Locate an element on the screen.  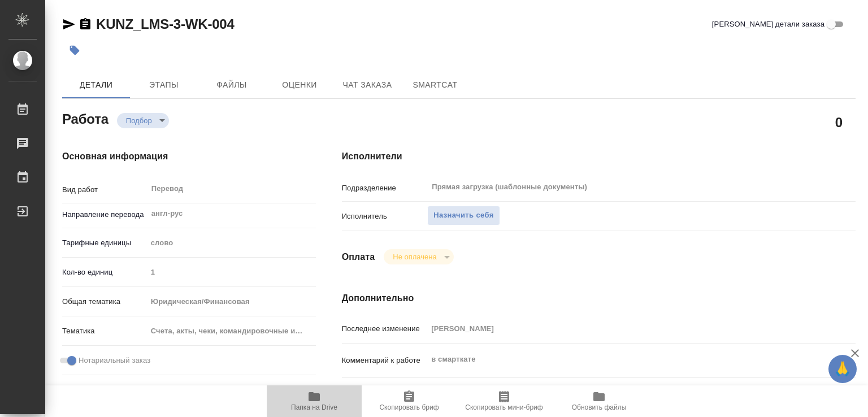
span: Скопировать мини-бриф is located at coordinates (504, 408).